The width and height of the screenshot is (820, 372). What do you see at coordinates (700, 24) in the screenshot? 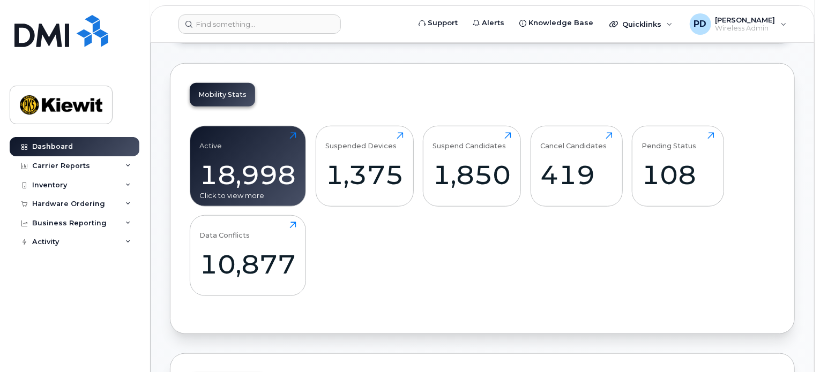
I see `span: PD` at bounding box center [700, 24].